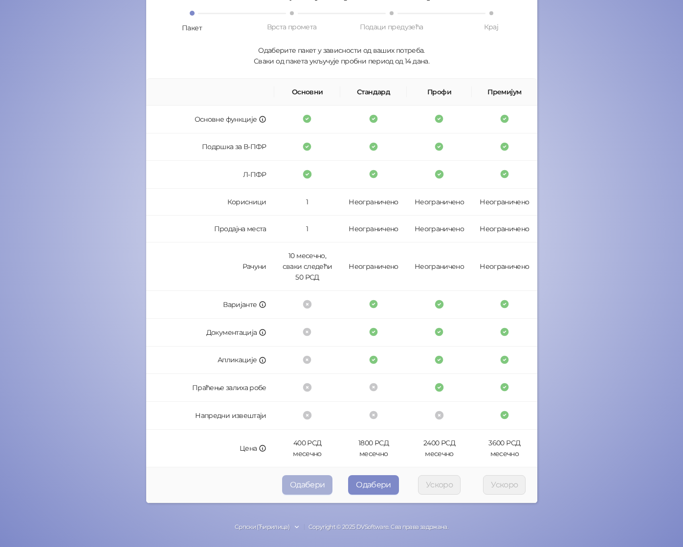 The image size is (683, 547). What do you see at coordinates (262, 527) in the screenshot?
I see `div: Српски (Ћирилица)` at bounding box center [262, 527].